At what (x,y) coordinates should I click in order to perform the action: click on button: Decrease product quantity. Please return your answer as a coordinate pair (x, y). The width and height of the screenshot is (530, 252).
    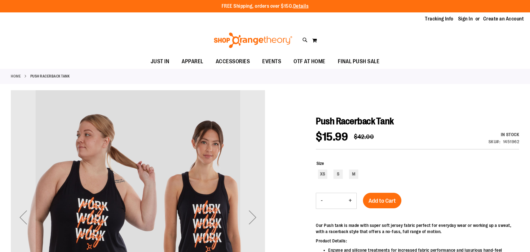
    Looking at the image, I should click on (322, 201).